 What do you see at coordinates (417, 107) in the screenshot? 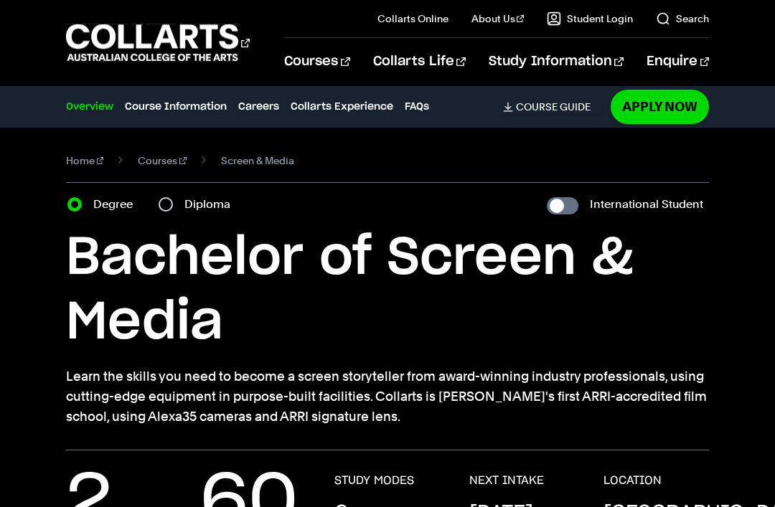
I see `a: FAQs` at bounding box center [417, 107].